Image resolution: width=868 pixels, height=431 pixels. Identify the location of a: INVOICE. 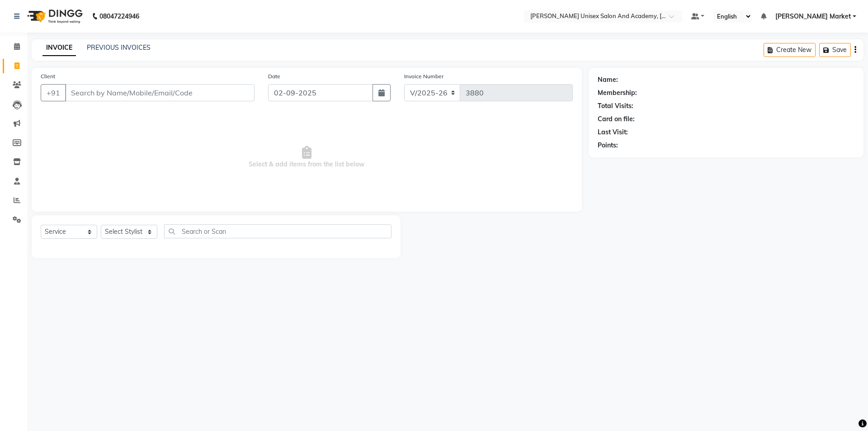
(60, 48).